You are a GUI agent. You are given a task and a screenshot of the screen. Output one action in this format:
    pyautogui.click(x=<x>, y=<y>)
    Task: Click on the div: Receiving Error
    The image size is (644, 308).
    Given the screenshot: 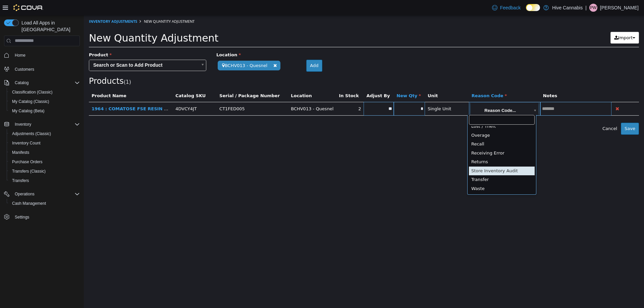 What is the action you would take?
    pyautogui.click(x=418, y=138)
    